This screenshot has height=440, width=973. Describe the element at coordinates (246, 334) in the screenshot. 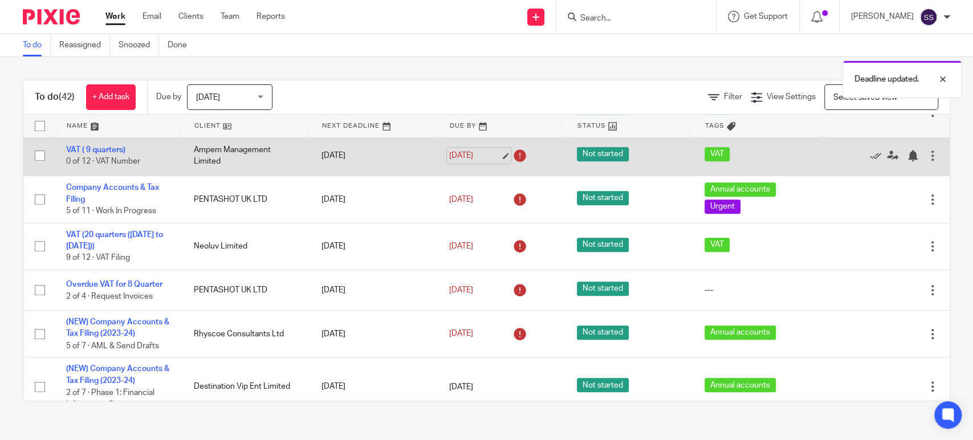

I see `td: Rhyscoe Consultants Ltd` at that location.